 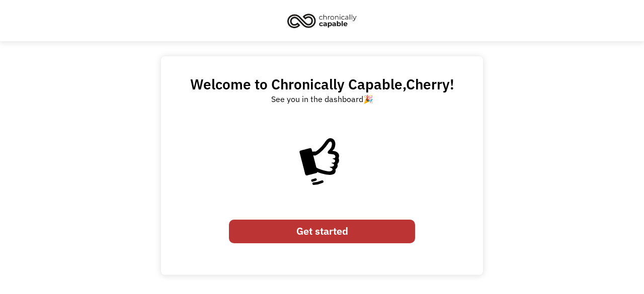 I want to click on h2: Welcome to Chronically Capable, !, so click(x=322, y=84).